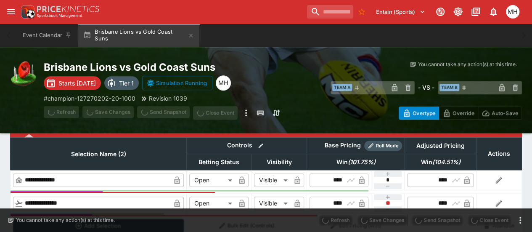  Describe the element at coordinates (449, 87) in the screenshot. I see `span: Team B` at that location.